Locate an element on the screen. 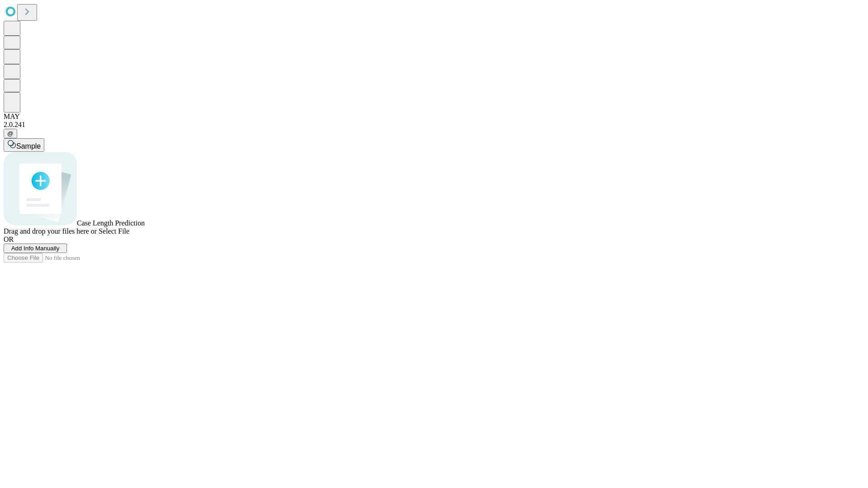 Image resolution: width=868 pixels, height=488 pixels. span: Sample is located at coordinates (29, 146).